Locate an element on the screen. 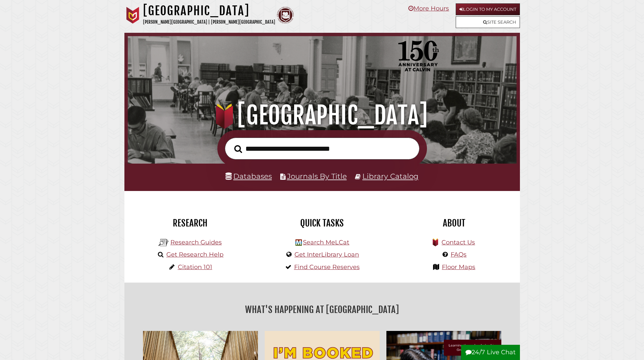  a: Research Guides is located at coordinates (196, 242).